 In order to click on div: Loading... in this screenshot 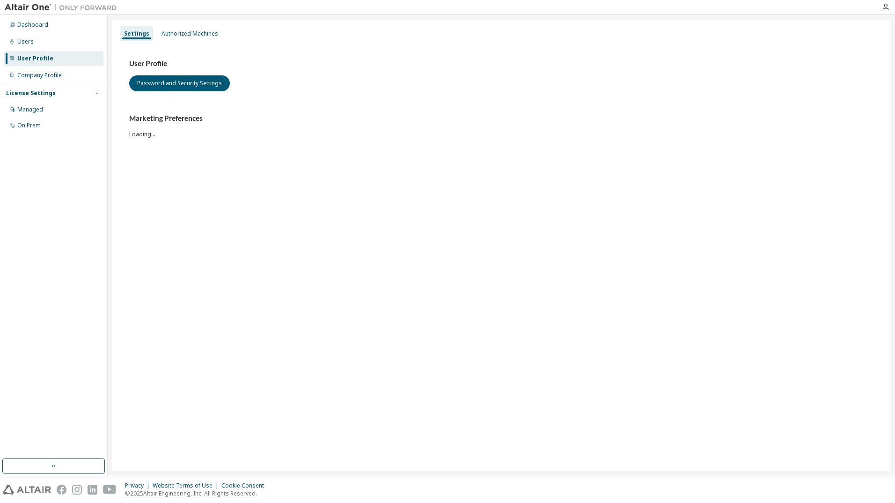, I will do `click(501, 125)`.